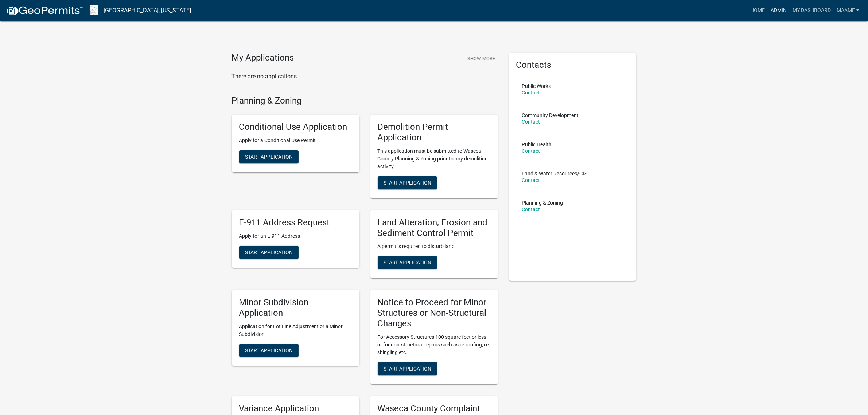  What do you see at coordinates (555, 174) in the screenshot?
I see `p: Land & Water Resources/GIS` at bounding box center [555, 174].